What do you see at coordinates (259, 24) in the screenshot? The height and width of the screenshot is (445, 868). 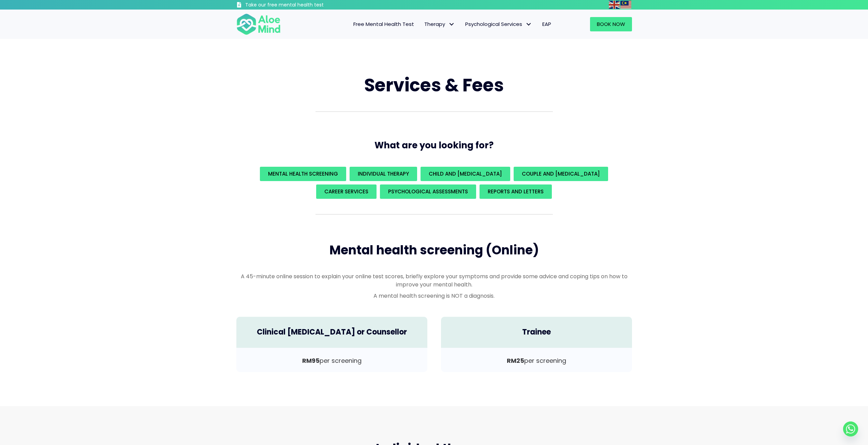 I see `img: Aloe mind Logo` at bounding box center [259, 24].